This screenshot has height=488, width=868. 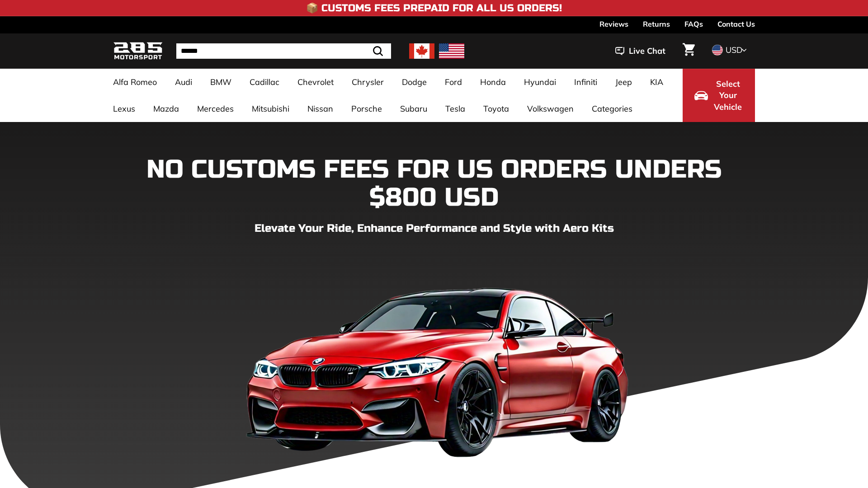 I want to click on a: Dodge, so click(x=414, y=82).